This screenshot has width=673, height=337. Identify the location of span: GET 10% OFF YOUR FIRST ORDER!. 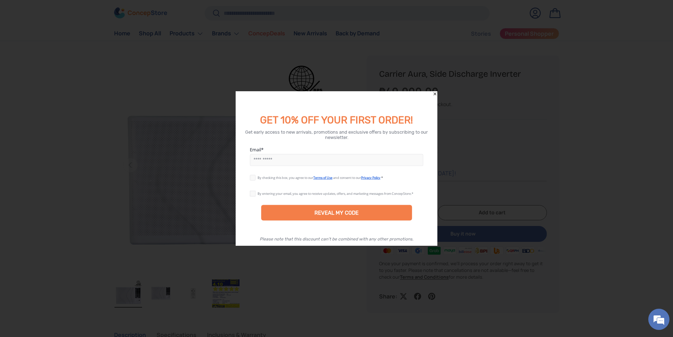
(336, 119).